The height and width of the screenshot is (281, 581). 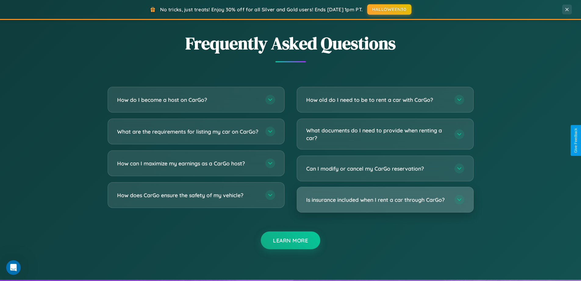 I want to click on h3: Is insurance included when I rent a car through CarGo?, so click(x=378, y=199).